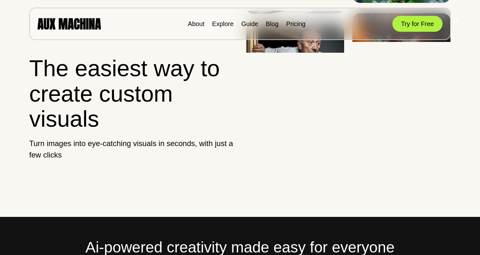 The height and width of the screenshot is (255, 480). I want to click on a: Pricing, so click(295, 24).